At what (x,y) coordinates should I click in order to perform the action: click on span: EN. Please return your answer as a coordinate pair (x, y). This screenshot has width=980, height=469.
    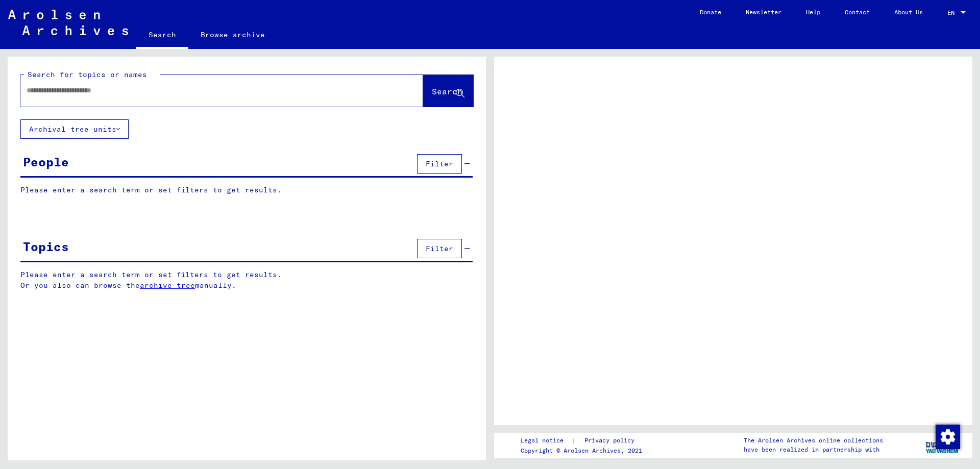
    Looking at the image, I should click on (952, 13).